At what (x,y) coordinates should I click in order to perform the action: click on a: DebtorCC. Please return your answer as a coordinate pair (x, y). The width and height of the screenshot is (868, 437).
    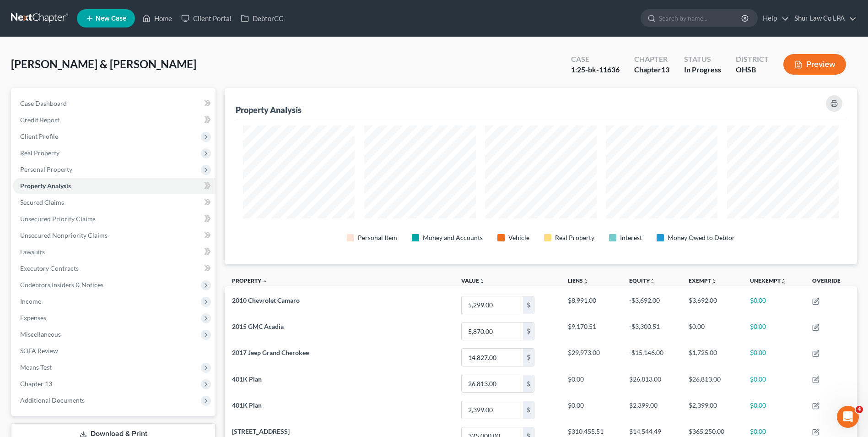
    Looking at the image, I should click on (261, 18).